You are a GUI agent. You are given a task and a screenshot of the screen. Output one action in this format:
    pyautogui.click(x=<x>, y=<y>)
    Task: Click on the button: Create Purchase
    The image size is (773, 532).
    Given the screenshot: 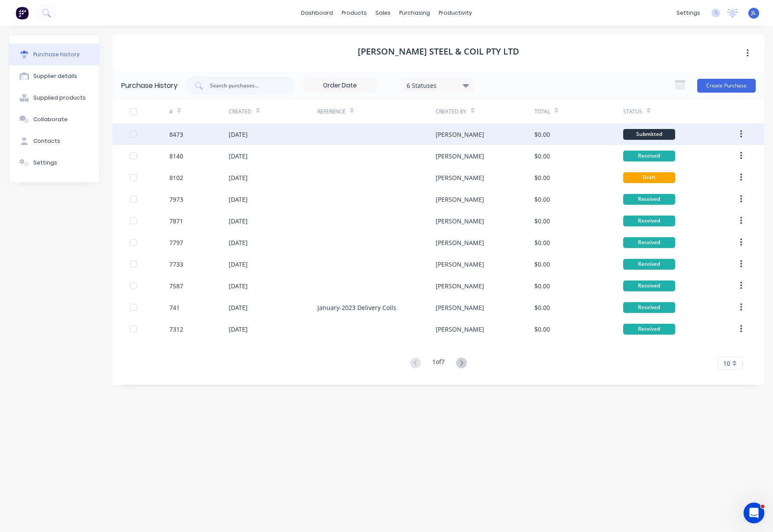 What is the action you would take?
    pyautogui.click(x=726, y=86)
    